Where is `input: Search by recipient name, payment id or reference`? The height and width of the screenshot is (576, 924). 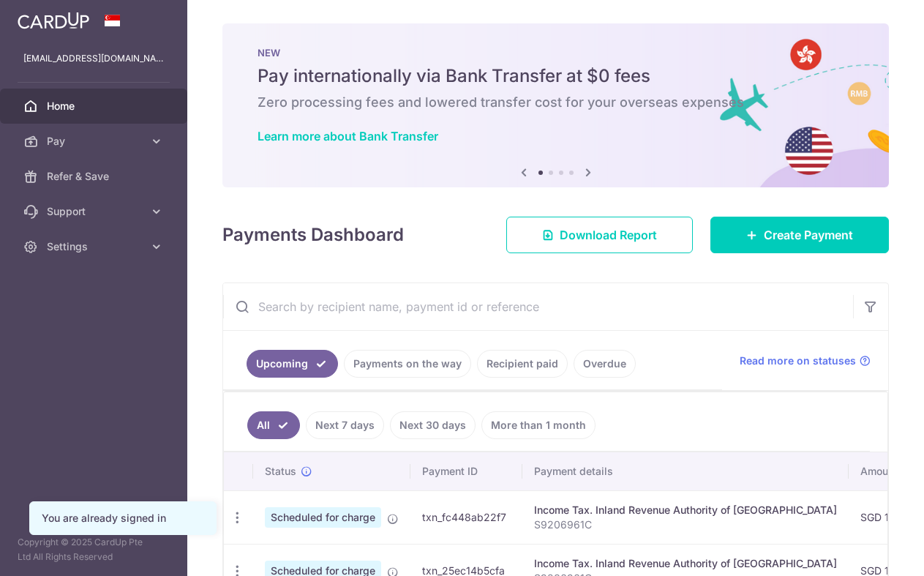
input: Search by recipient name, payment id or reference is located at coordinates (538, 307).